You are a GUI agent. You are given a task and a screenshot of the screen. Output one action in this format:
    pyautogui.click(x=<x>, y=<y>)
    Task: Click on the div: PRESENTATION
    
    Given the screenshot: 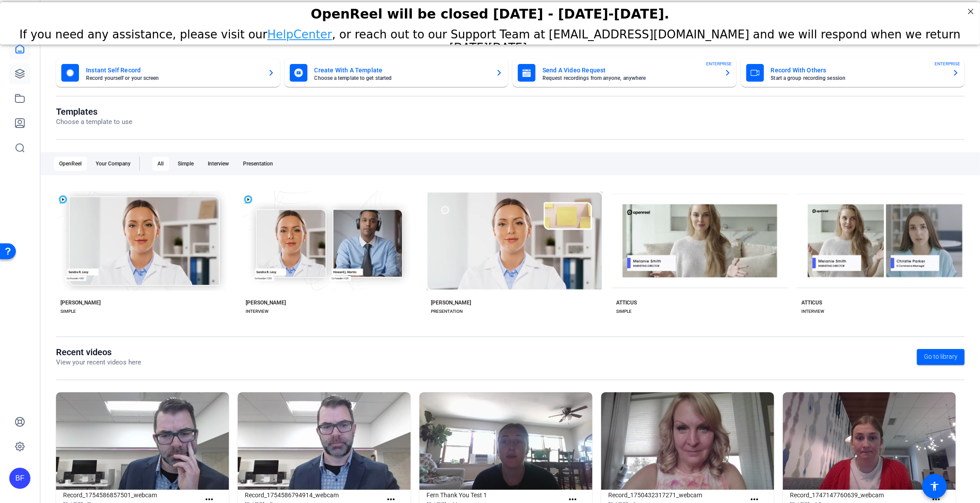 What is the action you would take?
    pyautogui.click(x=446, y=311)
    